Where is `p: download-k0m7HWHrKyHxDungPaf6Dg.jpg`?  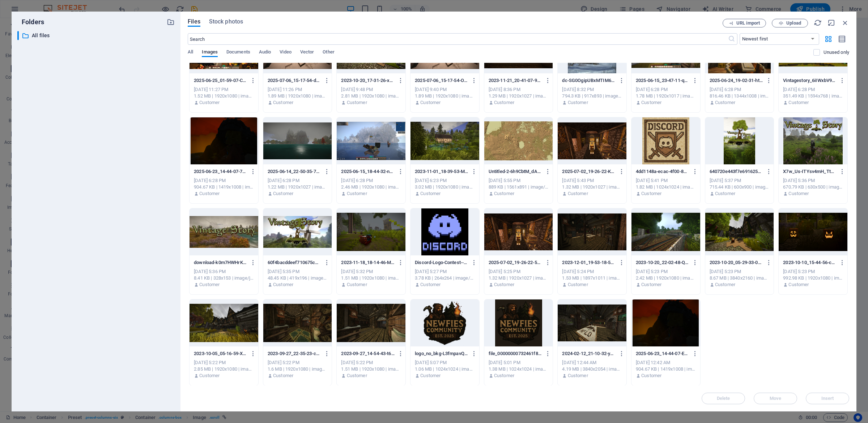 p: download-k0m7HWHrKyHxDungPaf6Dg.jpg is located at coordinates (220, 263).